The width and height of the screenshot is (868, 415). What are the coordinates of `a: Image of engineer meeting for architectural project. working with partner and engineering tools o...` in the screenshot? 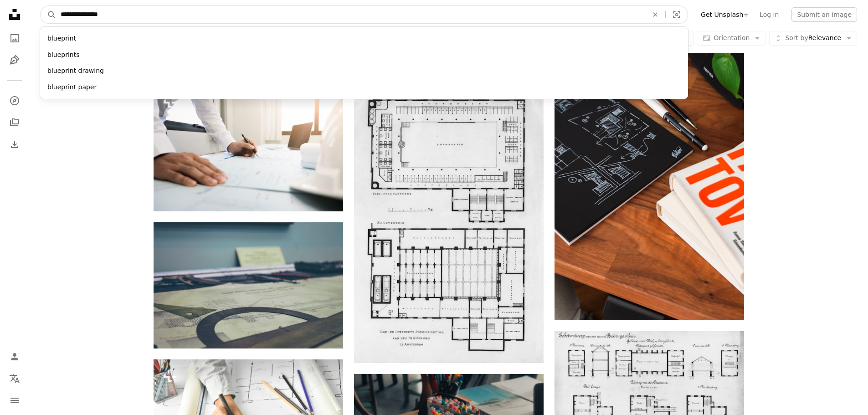 It's located at (248, 148).